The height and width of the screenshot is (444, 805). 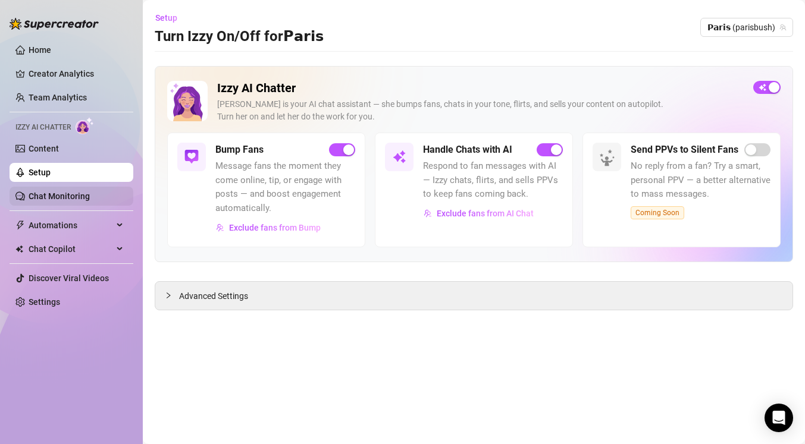 I want to click on span: team, so click(x=783, y=27).